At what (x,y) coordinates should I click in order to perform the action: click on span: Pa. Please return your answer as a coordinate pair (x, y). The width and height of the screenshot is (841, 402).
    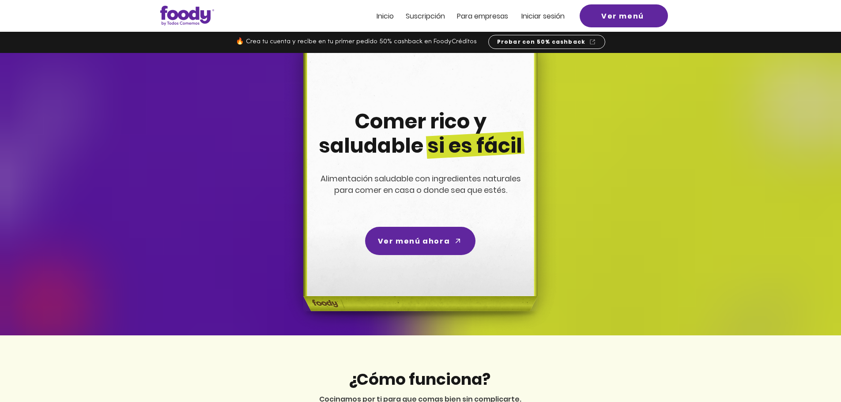
    Looking at the image, I should click on (461, 16).